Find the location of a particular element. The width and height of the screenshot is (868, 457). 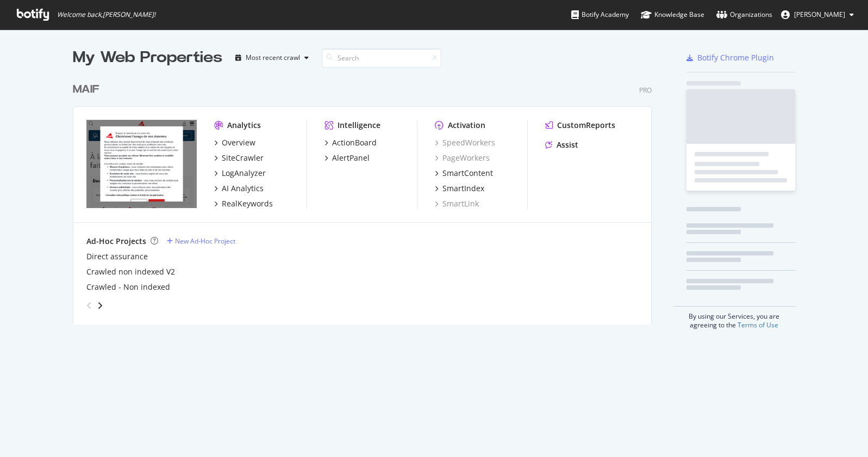

div: Overview is located at coordinates (238, 143).